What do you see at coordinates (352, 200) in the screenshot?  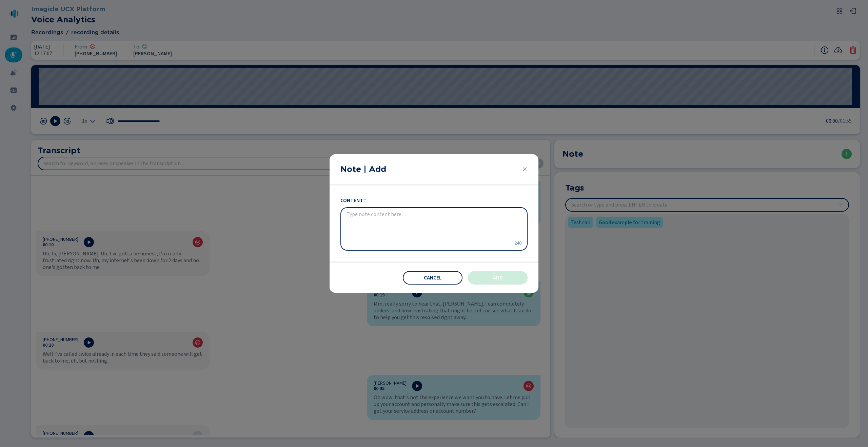 I see `span: content` at bounding box center [352, 200].